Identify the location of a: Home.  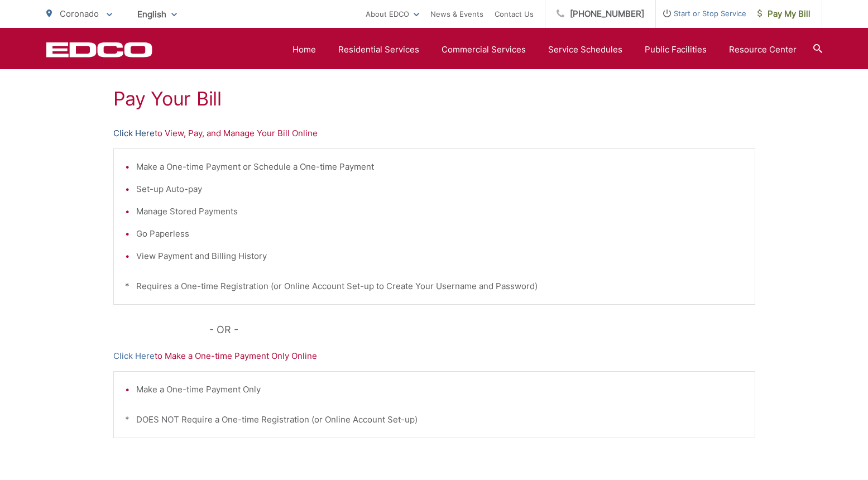
(304, 50).